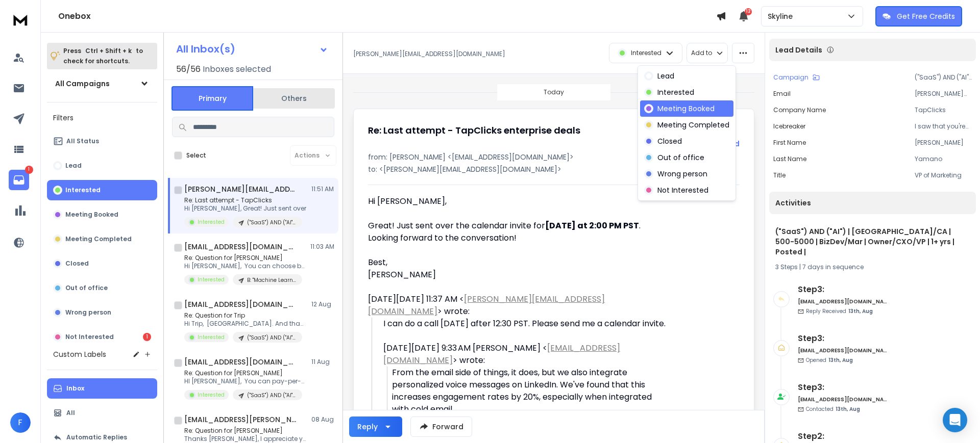  Describe the element at coordinates (245, 316) in the screenshot. I see `p: Re: Question for Trip` at that location.